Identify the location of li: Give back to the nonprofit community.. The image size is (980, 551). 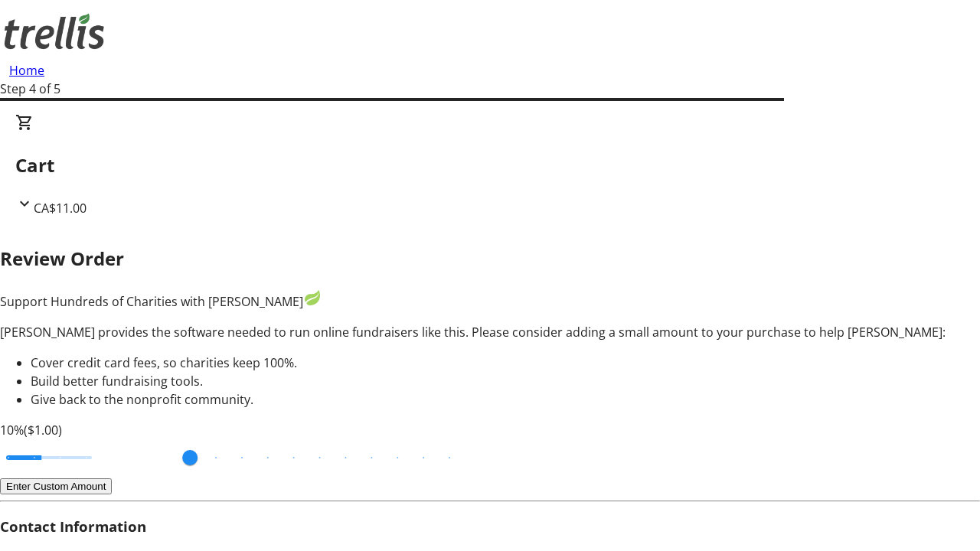
(505, 399).